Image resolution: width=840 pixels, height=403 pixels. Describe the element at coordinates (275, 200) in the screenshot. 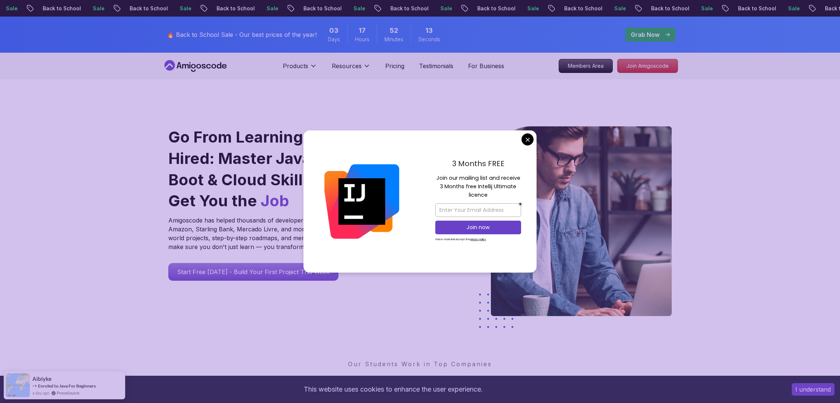

I see `span: Job` at that location.